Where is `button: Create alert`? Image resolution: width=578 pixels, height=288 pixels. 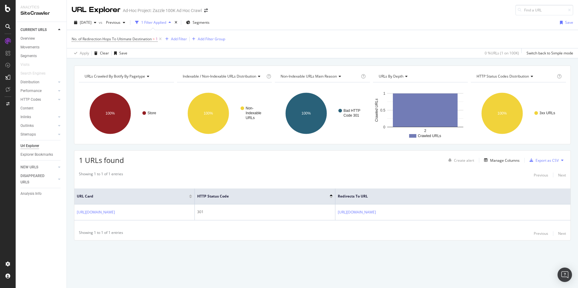
button: Create alert is located at coordinates (460, 160).